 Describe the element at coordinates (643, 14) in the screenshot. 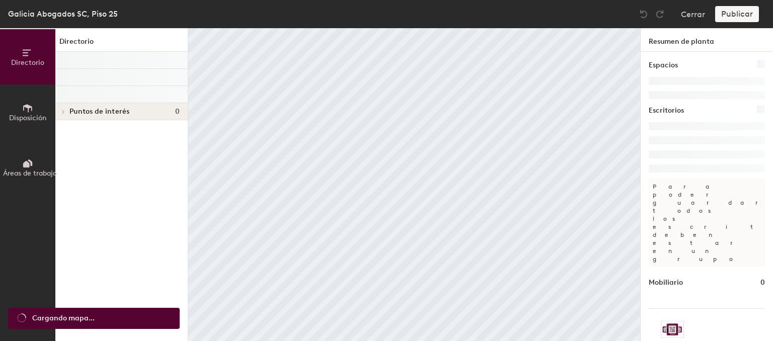

I see `img: Undo` at that location.